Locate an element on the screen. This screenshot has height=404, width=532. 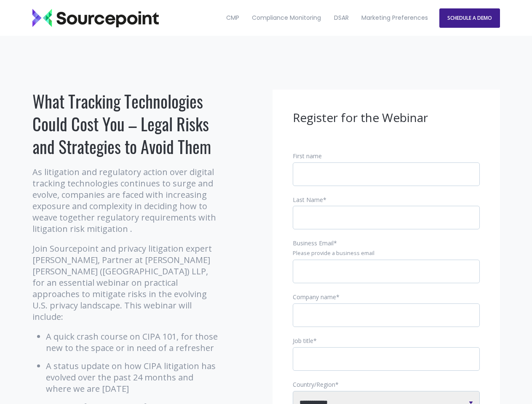
img: Sourcepoint_logo_black_transparent (2)-2 is located at coordinates (96, 18).